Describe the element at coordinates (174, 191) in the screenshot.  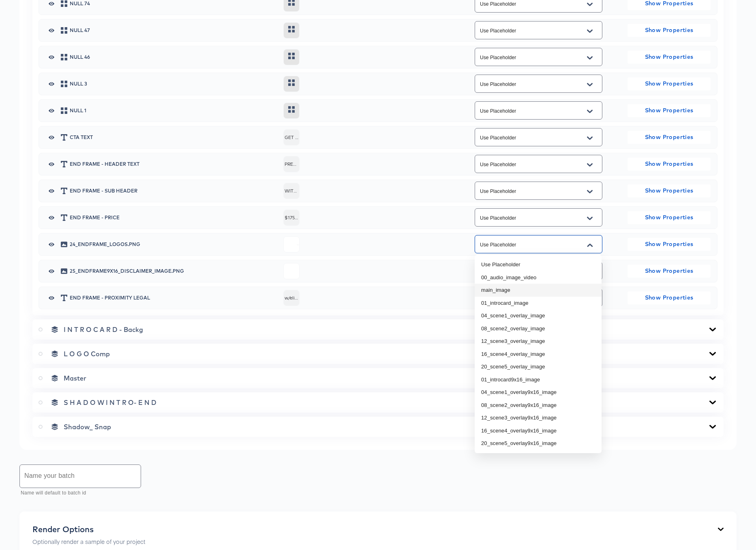
I see `span: End Frame - Sub header` at that location.